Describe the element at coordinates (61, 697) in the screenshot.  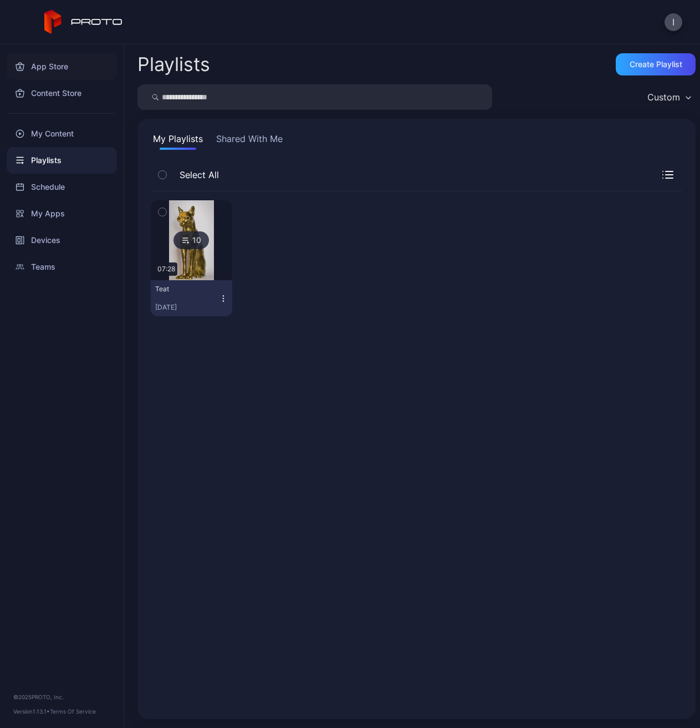
I see `div: © 2025 PROTO, Inc.` at that location.